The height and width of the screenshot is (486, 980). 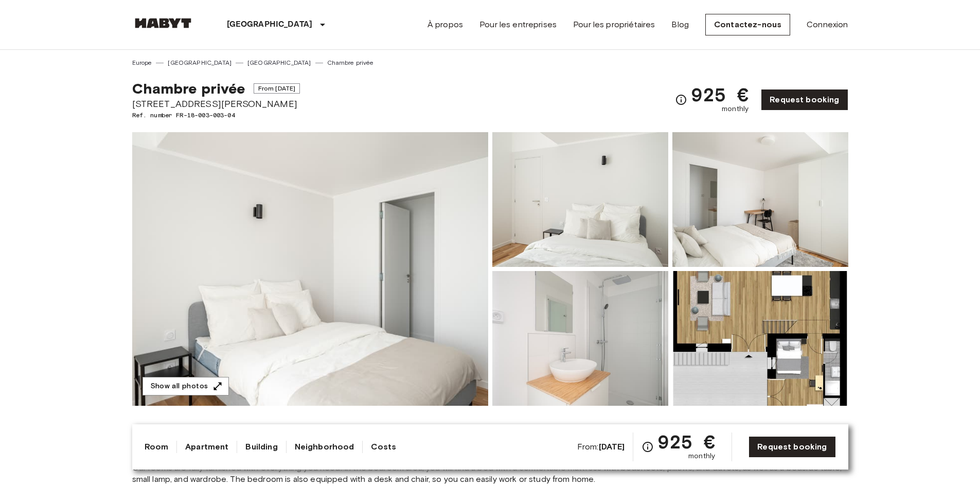 I want to click on span: Chambre privée, so click(x=189, y=88).